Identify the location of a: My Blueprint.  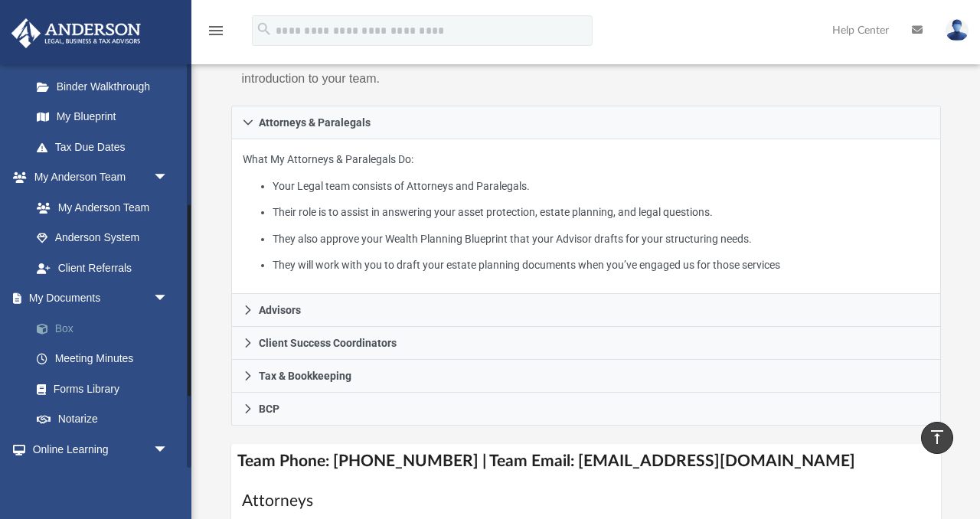
(103, 117).